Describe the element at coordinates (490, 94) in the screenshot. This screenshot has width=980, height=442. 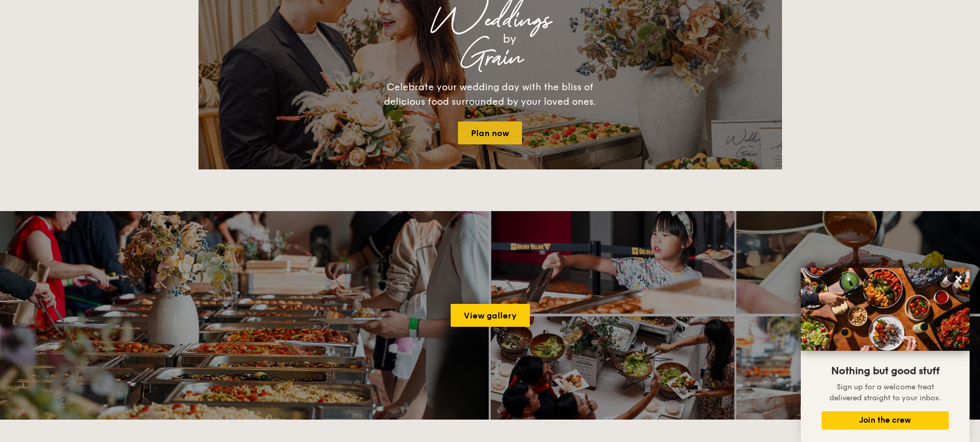
I see `div: Celebrate your wedding day with the bliss of delicious food surrounded by your loved ones.` at that location.